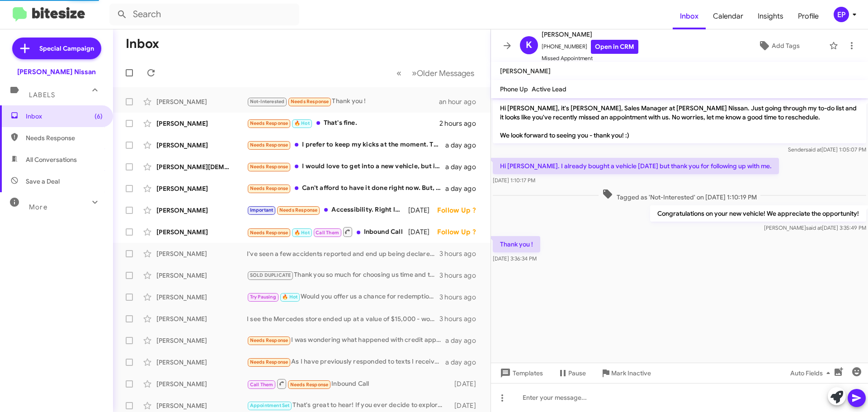 The width and height of the screenshot is (868, 412). What do you see at coordinates (771, 16) in the screenshot?
I see `a: Insights` at bounding box center [771, 16].